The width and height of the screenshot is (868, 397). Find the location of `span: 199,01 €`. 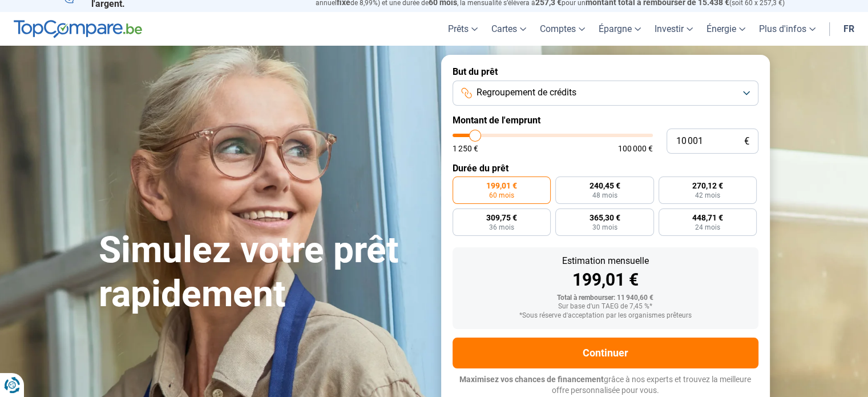

span: 199,01 € is located at coordinates (501, 185).